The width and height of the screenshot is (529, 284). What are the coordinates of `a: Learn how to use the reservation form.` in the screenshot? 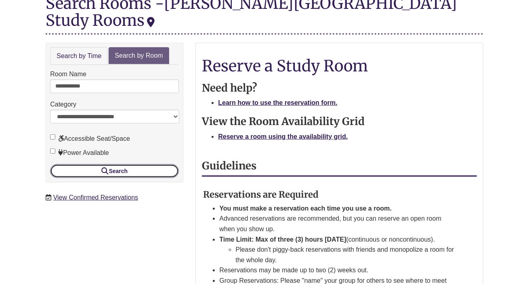 It's located at (277, 103).